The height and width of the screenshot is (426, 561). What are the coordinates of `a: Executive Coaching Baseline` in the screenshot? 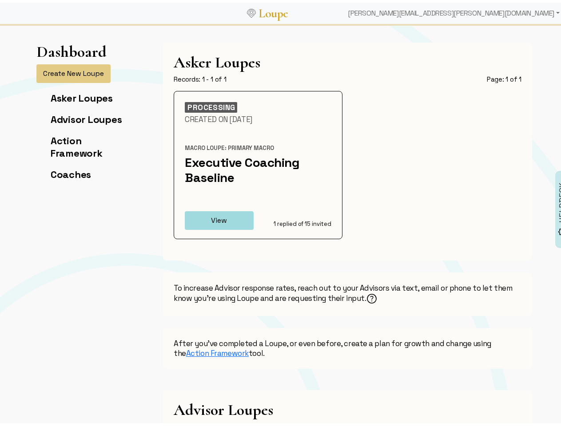 It's located at (242, 167).